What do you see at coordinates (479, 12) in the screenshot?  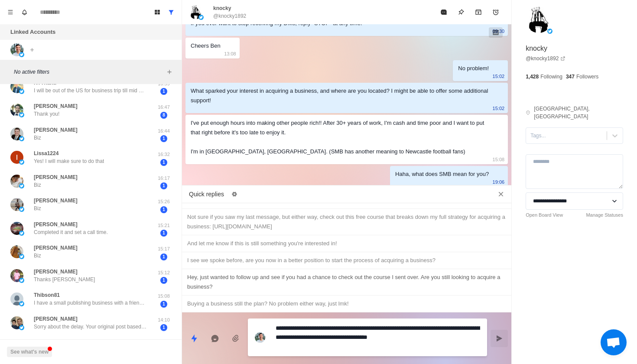 I see `button: Archive` at bounding box center [479, 12].